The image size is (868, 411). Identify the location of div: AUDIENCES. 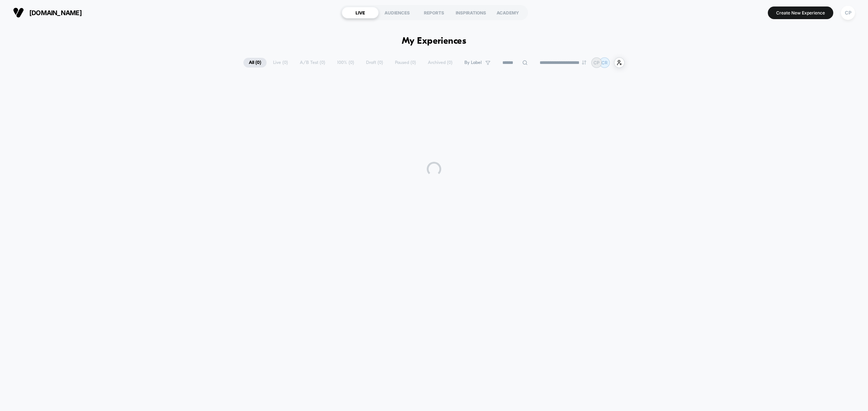
(397, 13).